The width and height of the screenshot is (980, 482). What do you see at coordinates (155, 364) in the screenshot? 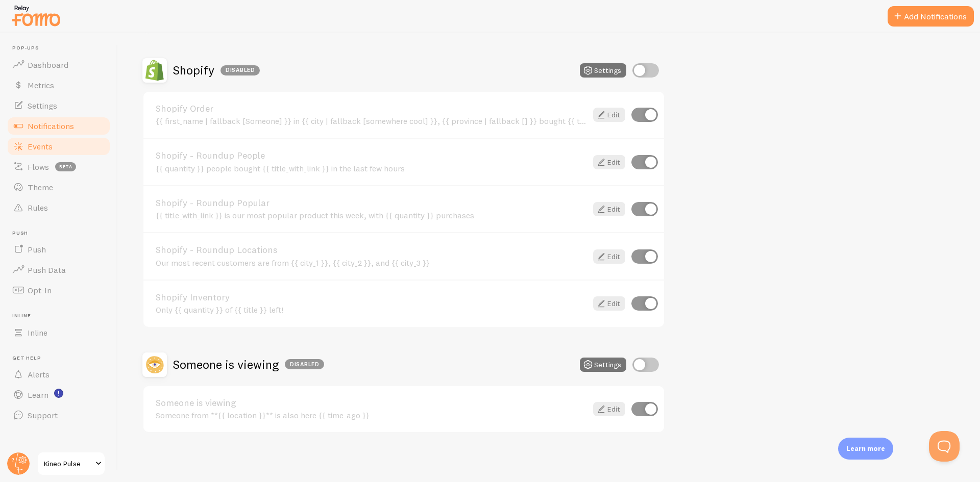
I see `img: Someone is viewing` at bounding box center [155, 364].